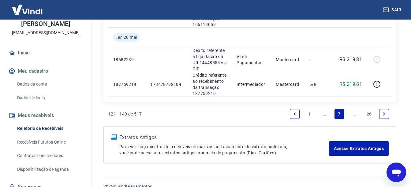 The image size is (411, 187). Describe the element at coordinates (224, 150) in the screenshot. I see `p: Para ver lançamentos de recebíveis retroativos ao lançamento do extrato unificado, você pode aces...` at that location.